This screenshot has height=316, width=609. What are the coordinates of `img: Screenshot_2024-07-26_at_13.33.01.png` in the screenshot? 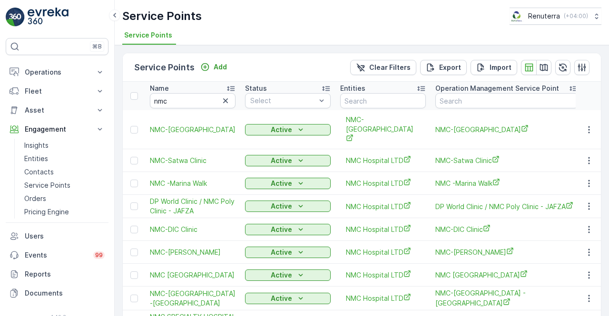 It's located at (516, 16).